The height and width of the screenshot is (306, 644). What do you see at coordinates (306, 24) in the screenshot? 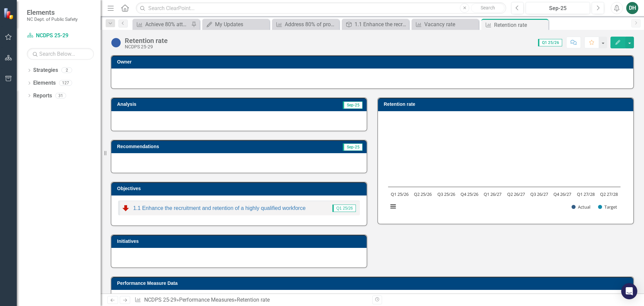
I see `a: Address 80% of process delays/bottlenecks by Q4 2027.` at bounding box center [306, 24].